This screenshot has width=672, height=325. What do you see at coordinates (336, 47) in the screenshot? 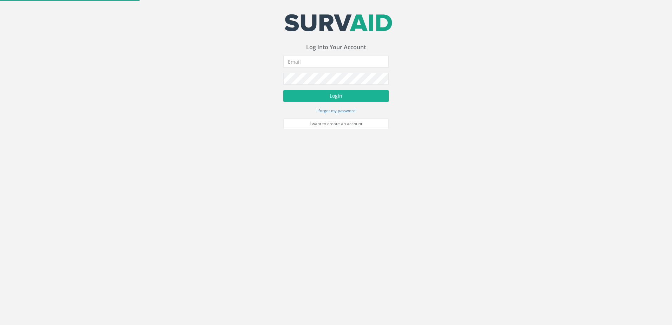
I see `h3: Log Into Your Account` at bounding box center [336, 47].